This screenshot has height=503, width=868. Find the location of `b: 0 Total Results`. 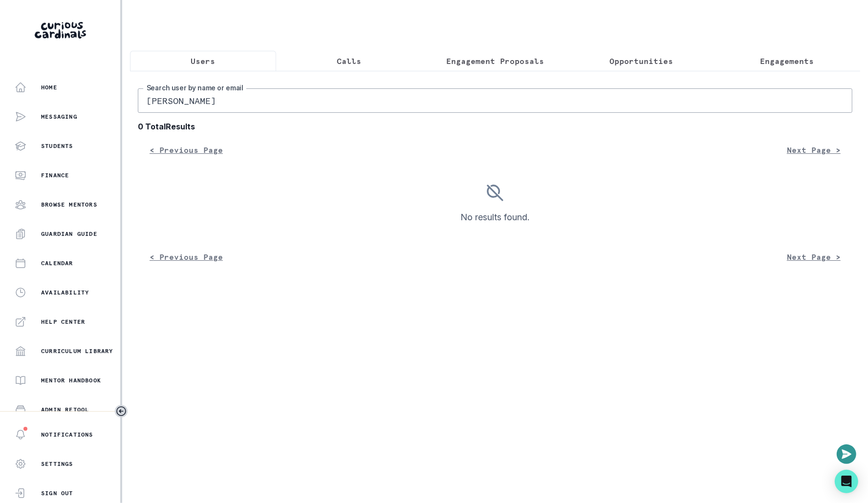

b: 0 Total Results is located at coordinates (495, 126).